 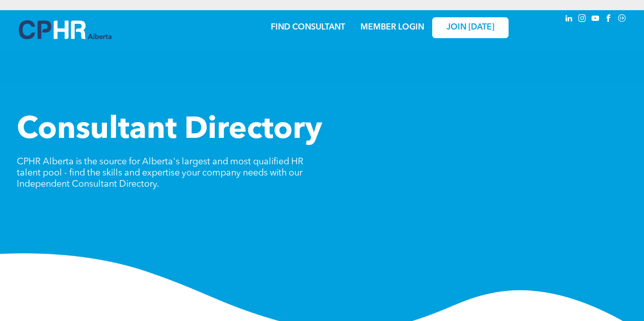 What do you see at coordinates (170, 130) in the screenshot?
I see `span: Consultant Directory` at bounding box center [170, 130].